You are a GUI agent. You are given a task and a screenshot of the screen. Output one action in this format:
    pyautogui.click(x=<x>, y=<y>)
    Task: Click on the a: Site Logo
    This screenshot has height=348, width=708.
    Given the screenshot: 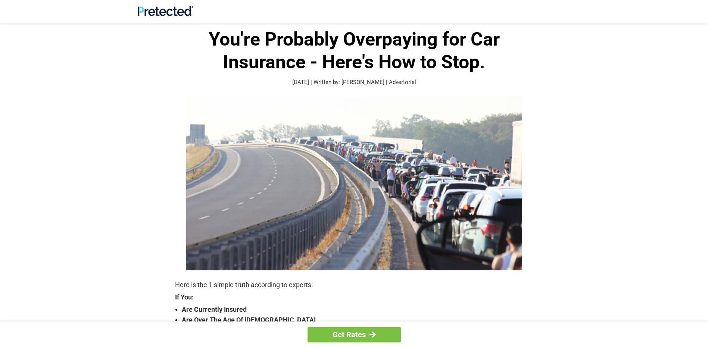 What is the action you would take?
    pyautogui.click(x=165, y=14)
    